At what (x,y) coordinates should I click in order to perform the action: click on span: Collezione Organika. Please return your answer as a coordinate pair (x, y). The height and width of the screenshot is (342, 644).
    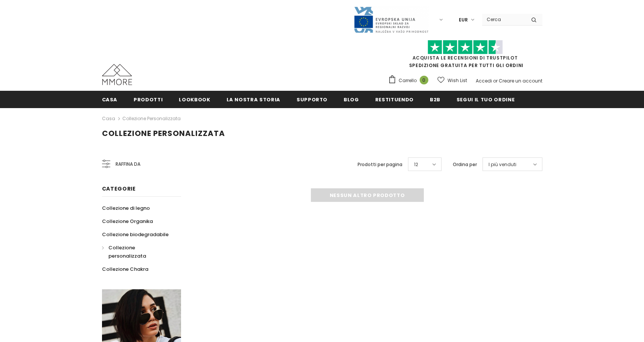
    Looking at the image, I should click on (127, 221).